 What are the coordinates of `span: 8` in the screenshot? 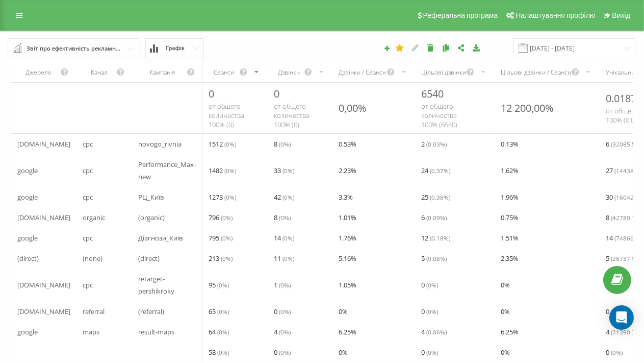 It's located at (282, 144).